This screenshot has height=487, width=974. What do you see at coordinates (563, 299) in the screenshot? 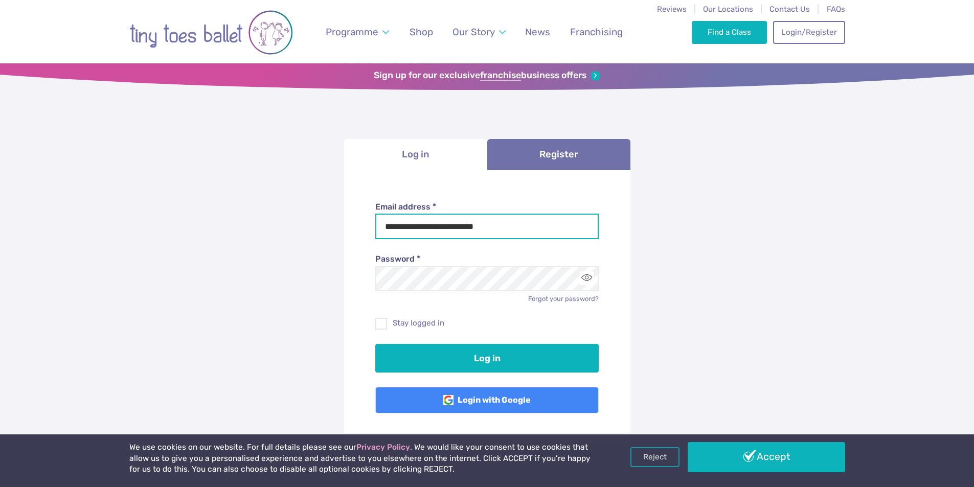
I see `a: Forgot your password?` at bounding box center [563, 299].